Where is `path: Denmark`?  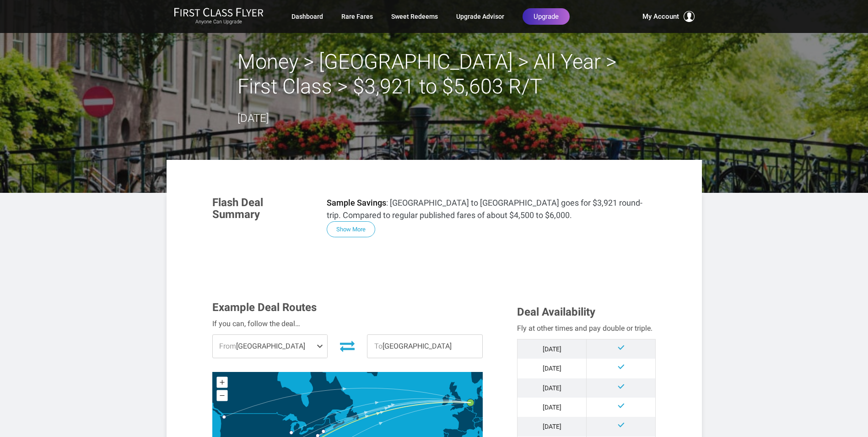
path: Denmark is located at coordinates (481, 390).